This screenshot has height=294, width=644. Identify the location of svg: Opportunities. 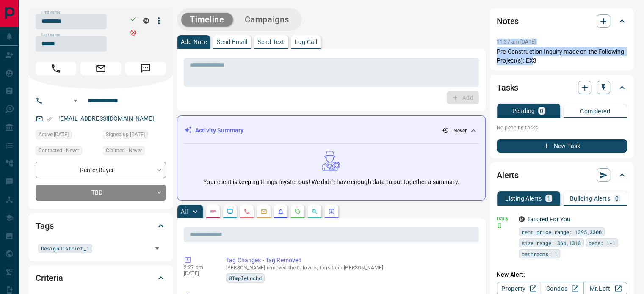
(315, 212).